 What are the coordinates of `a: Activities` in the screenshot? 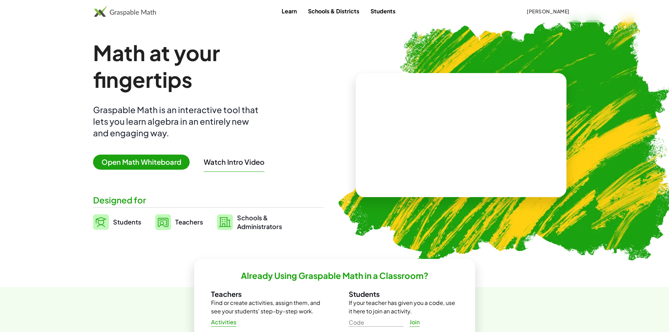 It's located at (224, 322).